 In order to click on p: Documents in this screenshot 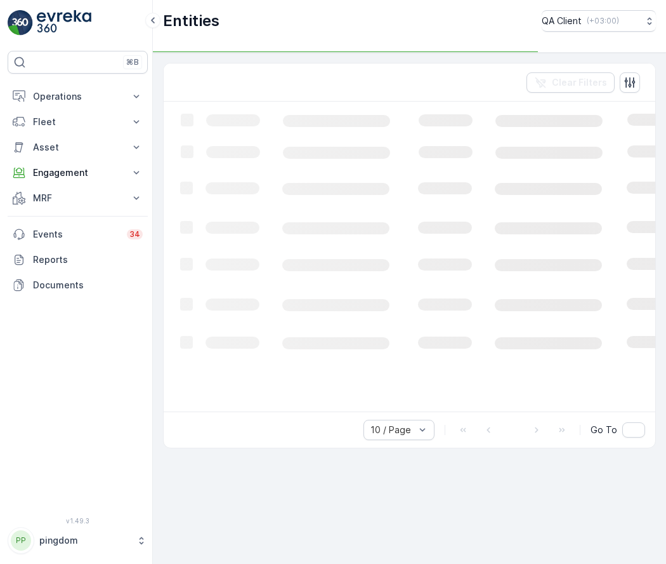, I will do `click(88, 285)`.